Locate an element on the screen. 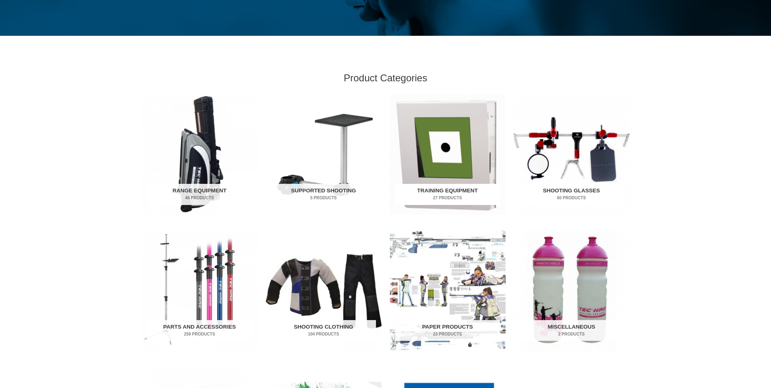  img: Shooting Glasses is located at coordinates (571, 154).